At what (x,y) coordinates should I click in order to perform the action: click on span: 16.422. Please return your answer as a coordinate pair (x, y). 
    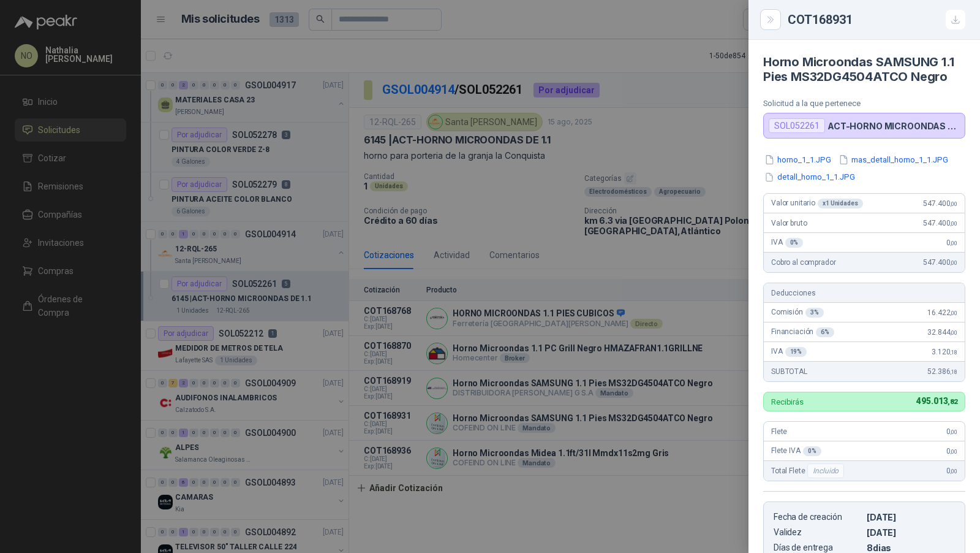
    Looking at the image, I should click on (942, 313).